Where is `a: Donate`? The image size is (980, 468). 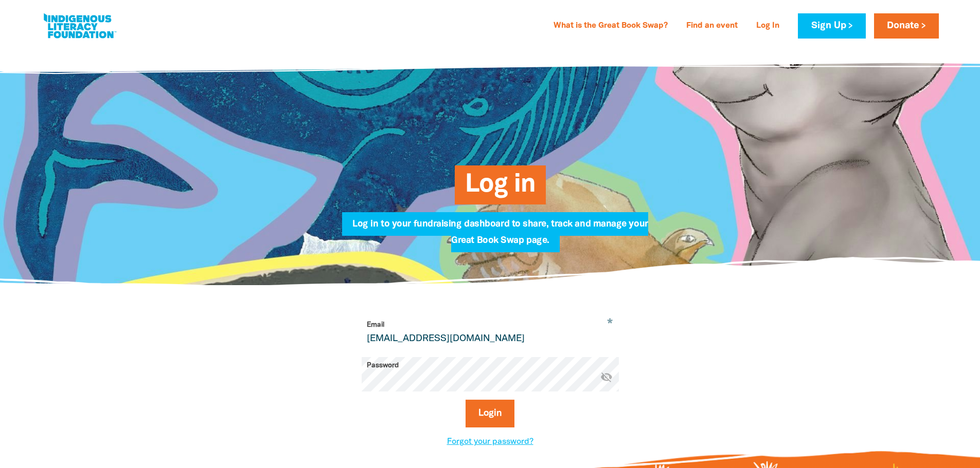 a: Donate is located at coordinates (906, 26).